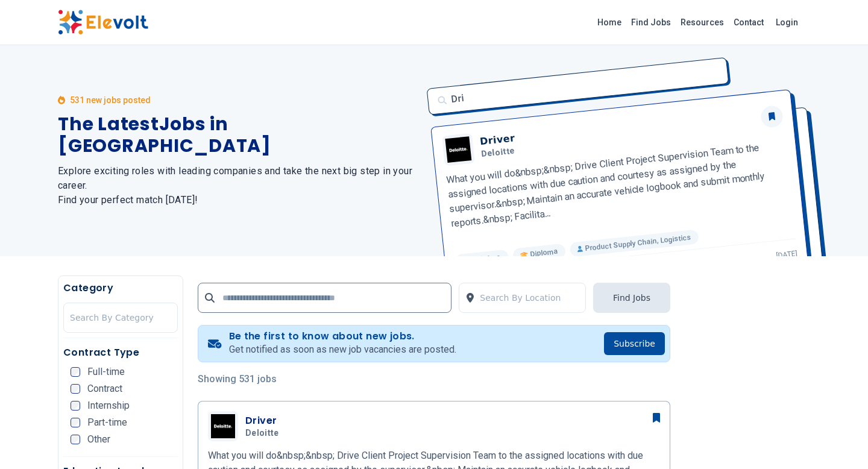  Describe the element at coordinates (631, 297) in the screenshot. I see `button: Find Jobs` at that location.